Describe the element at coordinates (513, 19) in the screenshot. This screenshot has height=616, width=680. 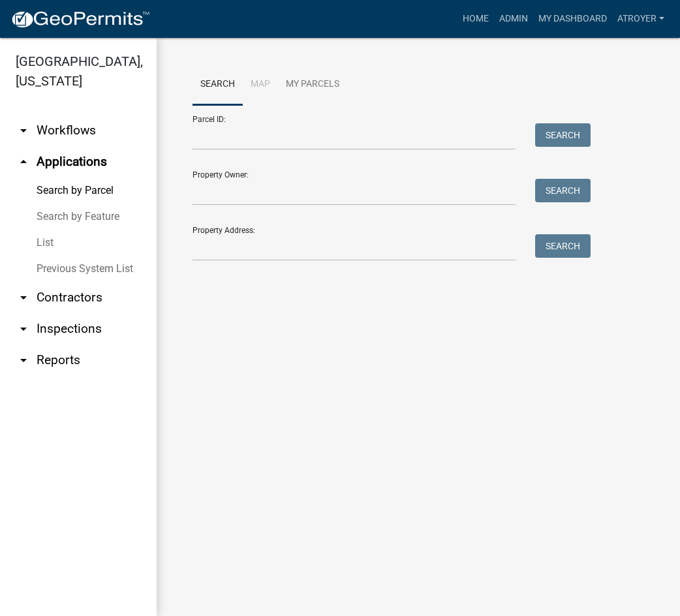
I see `a: Admin` at that location.